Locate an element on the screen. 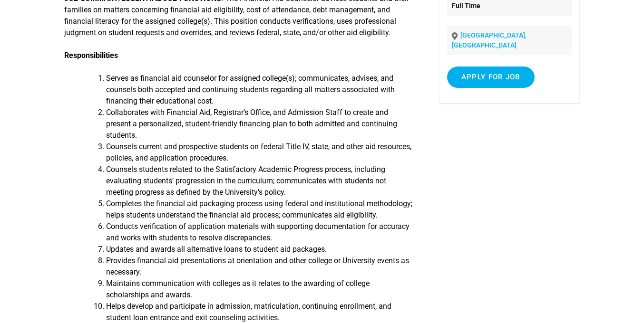 Image resolution: width=644 pixels, height=323 pixels. li: Collaborates with Financial Aid, Registrar’s Office, and Admission Staff to create and present a ... is located at coordinates (259, 124).